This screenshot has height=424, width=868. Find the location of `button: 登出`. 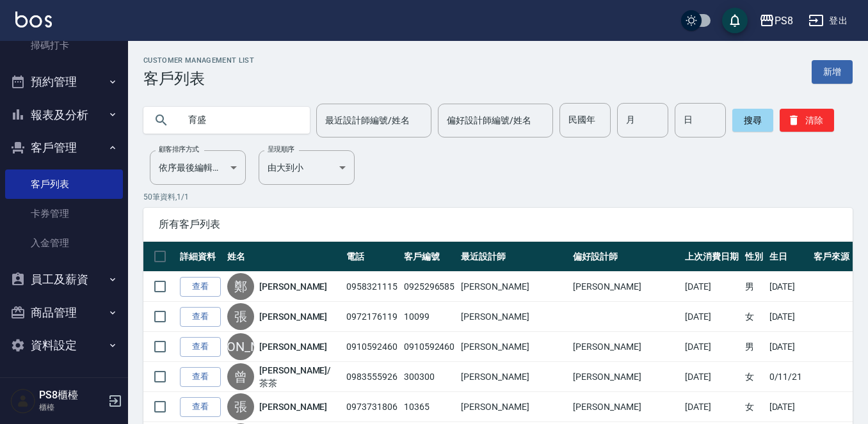

button: 登出 is located at coordinates (827, 21).